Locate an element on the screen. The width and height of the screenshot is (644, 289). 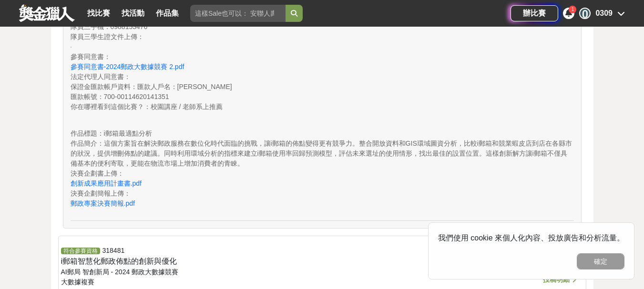
span: 參賽同意書 ： is located at coordinates (90, 57).